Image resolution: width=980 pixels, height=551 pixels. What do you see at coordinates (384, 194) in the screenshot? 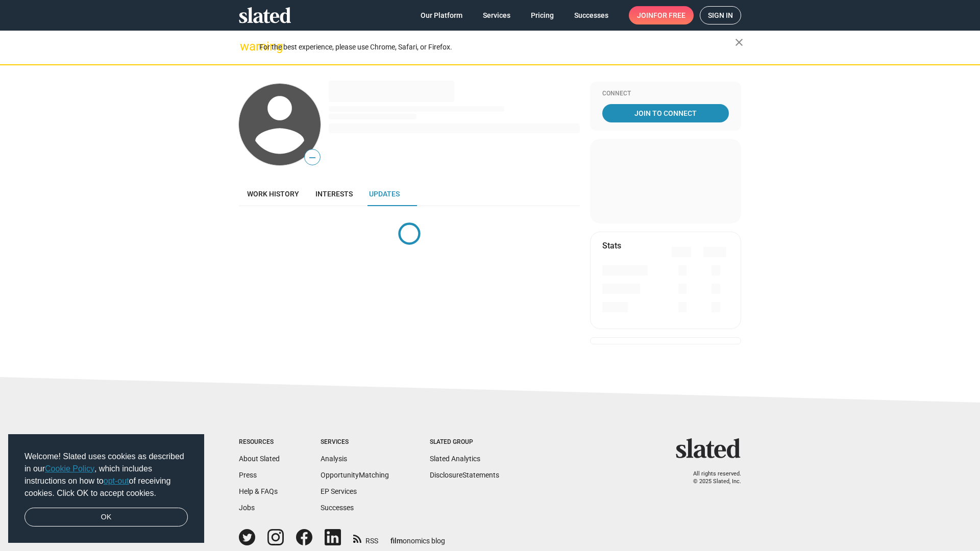
I see `span: Updates` at bounding box center [384, 194].